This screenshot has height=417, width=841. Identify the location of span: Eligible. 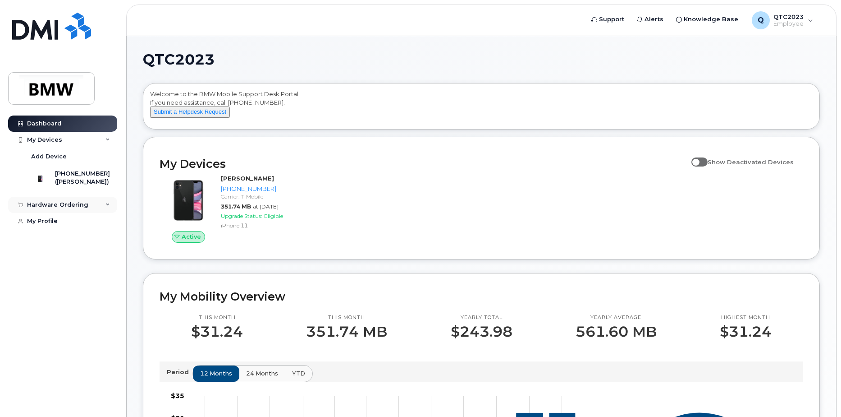
(274, 216).